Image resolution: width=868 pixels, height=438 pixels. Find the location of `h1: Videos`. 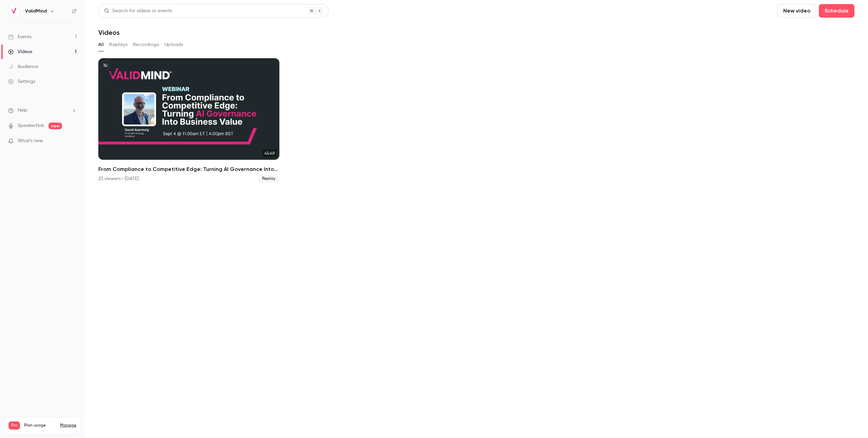

h1: Videos is located at coordinates (109, 32).